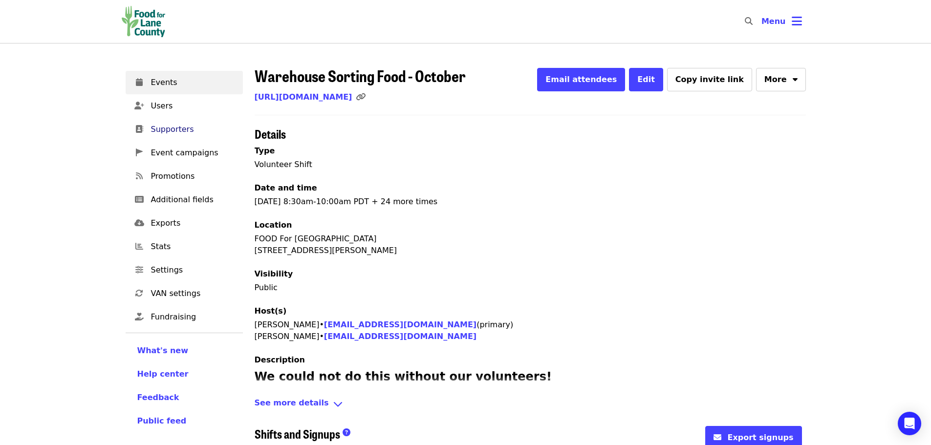  I want to click on i: hand-holding-heart icon, so click(139, 317).